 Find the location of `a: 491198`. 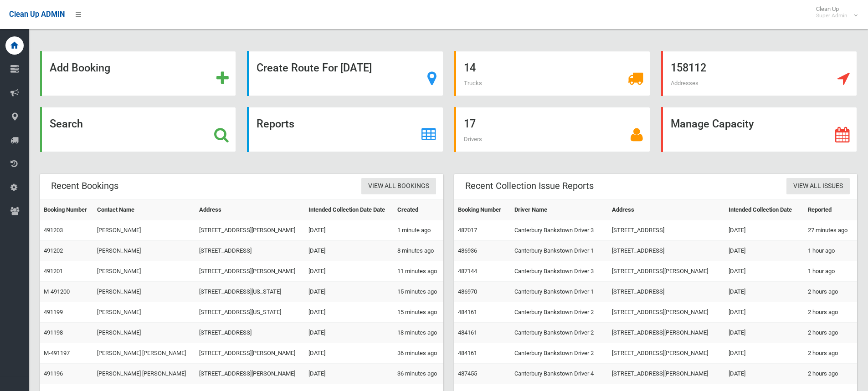

a: 491198 is located at coordinates (53, 332).